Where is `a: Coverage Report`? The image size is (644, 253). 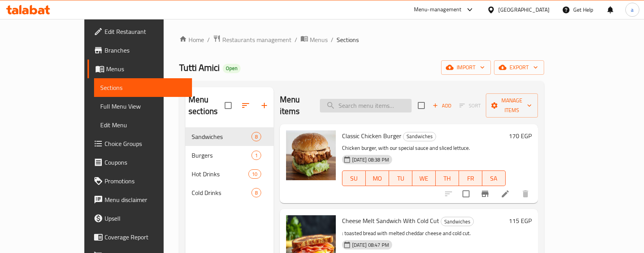
a: Coverage Report is located at coordinates (139, 237).